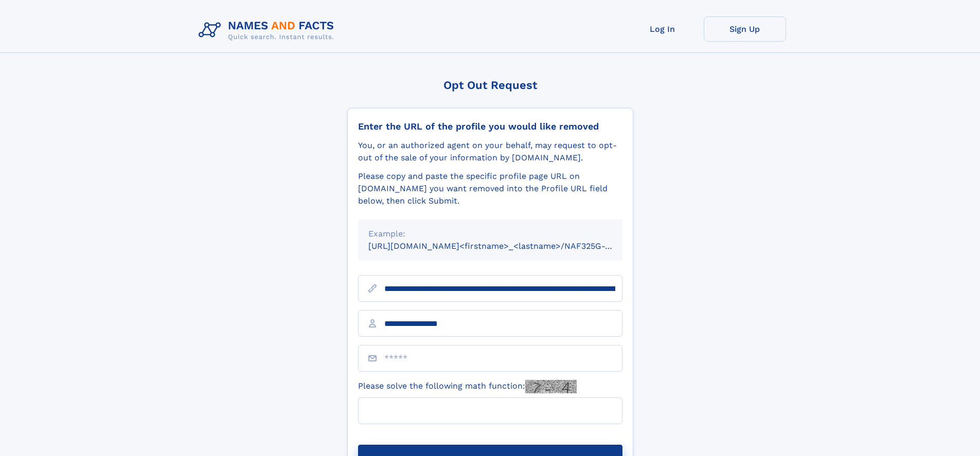 Image resolution: width=980 pixels, height=456 pixels. Describe the element at coordinates (466, 386) in the screenshot. I see `label: Please solve the following math function:` at that location.